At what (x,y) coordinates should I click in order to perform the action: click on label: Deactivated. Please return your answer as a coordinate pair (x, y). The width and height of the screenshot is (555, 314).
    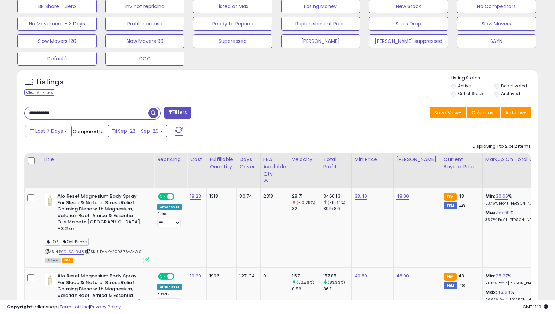
    Looking at the image, I should click on (514, 86).